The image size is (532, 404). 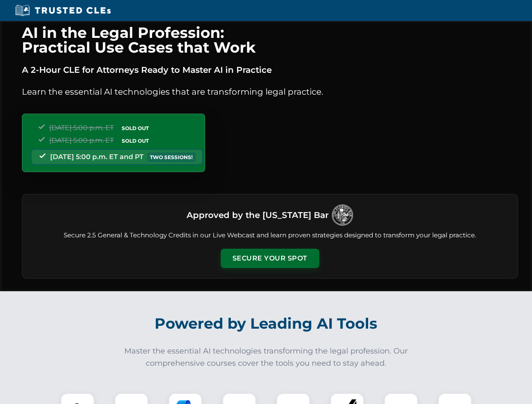 I want to click on img: Logo, so click(x=343, y=215).